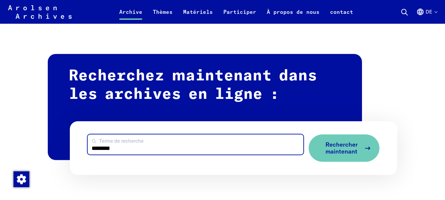 This screenshot has width=445, height=200. What do you see at coordinates (342, 148) in the screenshot?
I see `font: Rechercher maintenant` at bounding box center [342, 148].